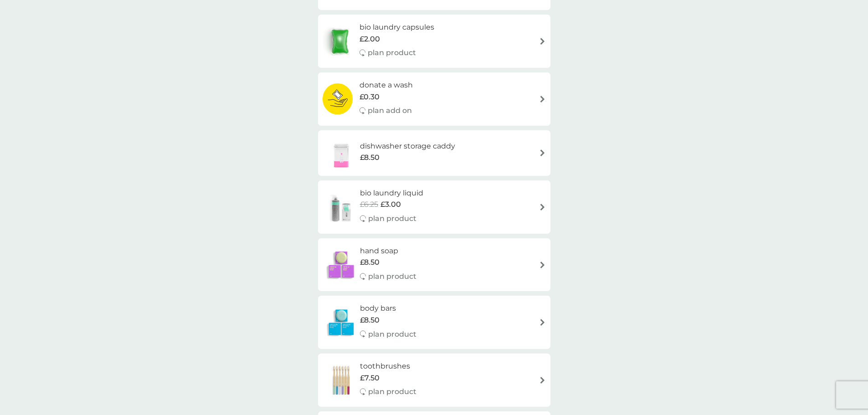  What do you see at coordinates (341, 380) in the screenshot?
I see `img: toothbrushes` at bounding box center [341, 380].